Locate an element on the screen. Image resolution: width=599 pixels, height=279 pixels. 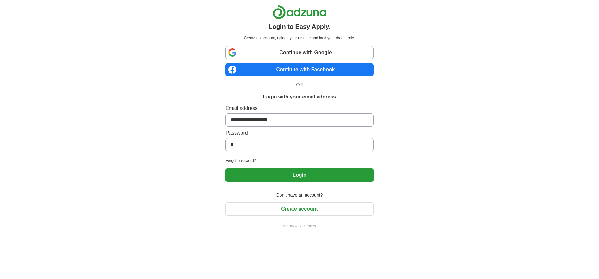
h1: Login to Easy Apply. is located at coordinates (299, 27).